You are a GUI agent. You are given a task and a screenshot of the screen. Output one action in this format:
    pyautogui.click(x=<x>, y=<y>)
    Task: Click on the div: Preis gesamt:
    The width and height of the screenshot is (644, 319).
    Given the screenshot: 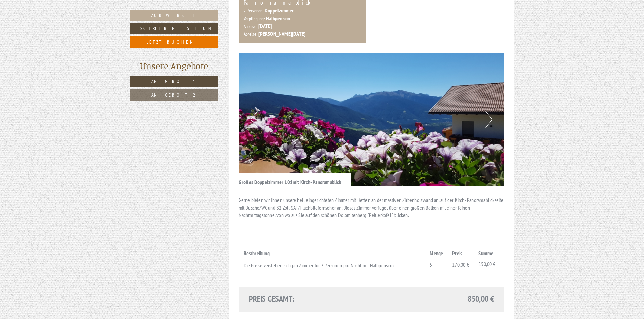 What is the action you would take?
    pyautogui.click(x=307, y=299)
    